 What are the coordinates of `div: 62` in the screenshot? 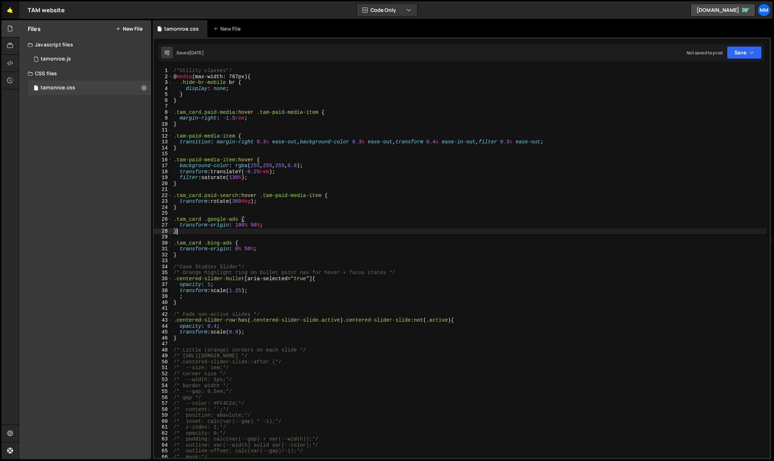 It's located at (163, 433).